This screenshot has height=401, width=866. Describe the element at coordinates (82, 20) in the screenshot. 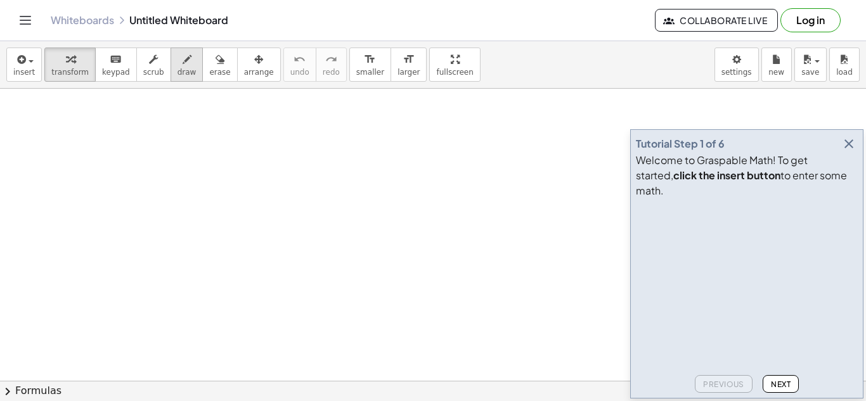

I see `a: Whiteboards` at that location.